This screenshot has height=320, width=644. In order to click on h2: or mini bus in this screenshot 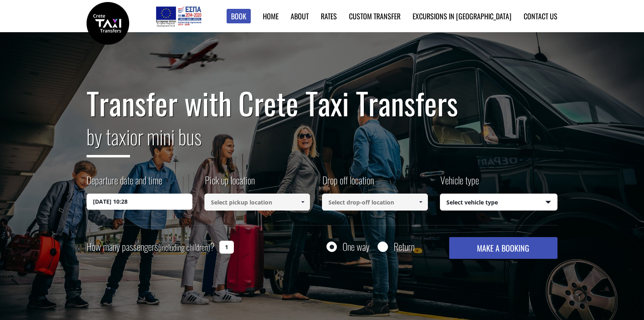, I will do `click(322, 142)`.